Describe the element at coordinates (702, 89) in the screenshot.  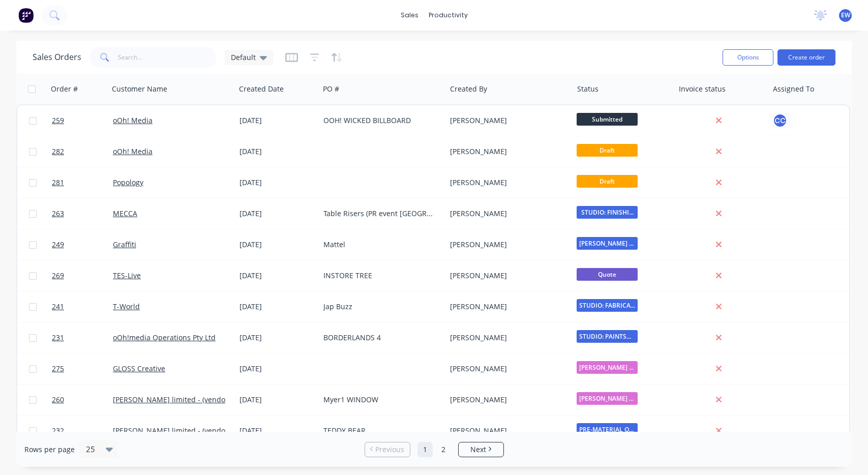
I see `div: Invoice status` at that location.